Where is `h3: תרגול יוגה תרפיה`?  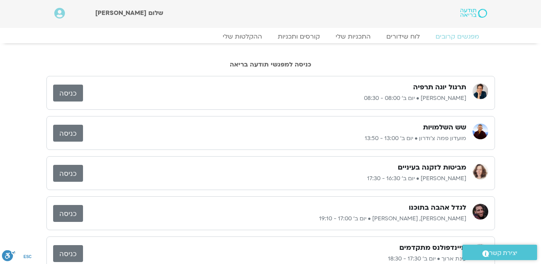 h3: תרגול יוגה תרפיה is located at coordinates (440, 87).